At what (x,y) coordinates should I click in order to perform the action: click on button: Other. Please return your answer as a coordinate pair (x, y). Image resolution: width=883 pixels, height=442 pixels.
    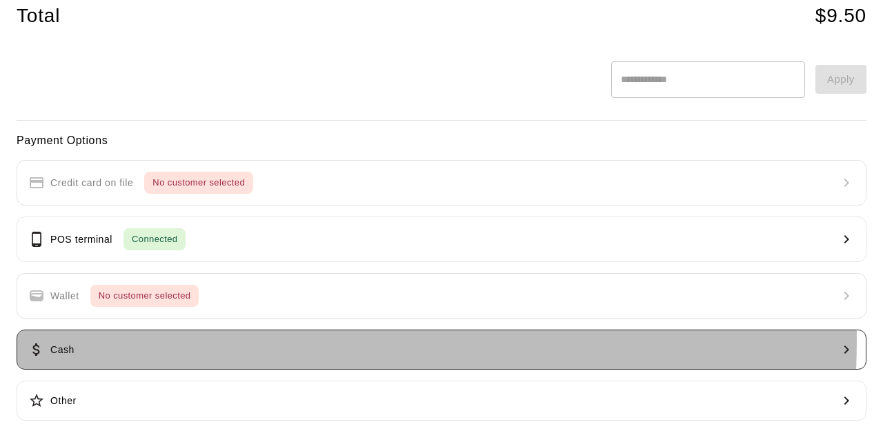
    Looking at the image, I should click on (441, 401).